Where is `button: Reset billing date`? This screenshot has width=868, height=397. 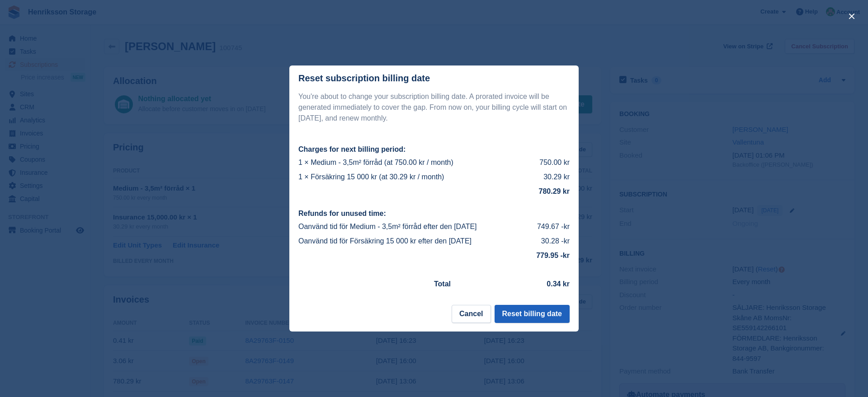 button: Reset billing date is located at coordinates (532, 314).